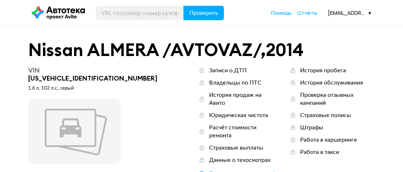 This screenshot has height=172, width=403. What do you see at coordinates (228, 70) in the screenshot?
I see `div: Записи о ДТП` at bounding box center [228, 70].